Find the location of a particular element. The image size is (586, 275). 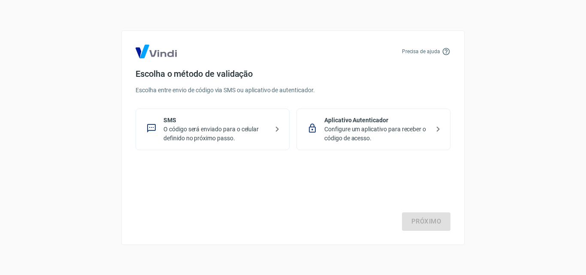

p: Configure um aplicativo para receber o código de acesso. is located at coordinates (376, 134).